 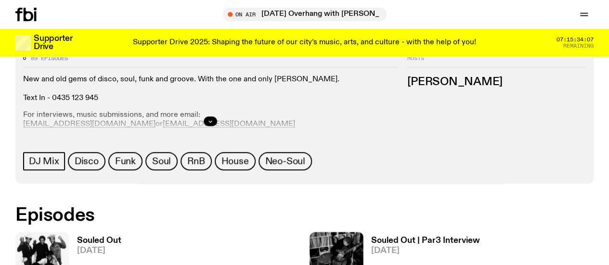 What do you see at coordinates (87, 161) in the screenshot?
I see `a: Disco` at bounding box center [87, 161].